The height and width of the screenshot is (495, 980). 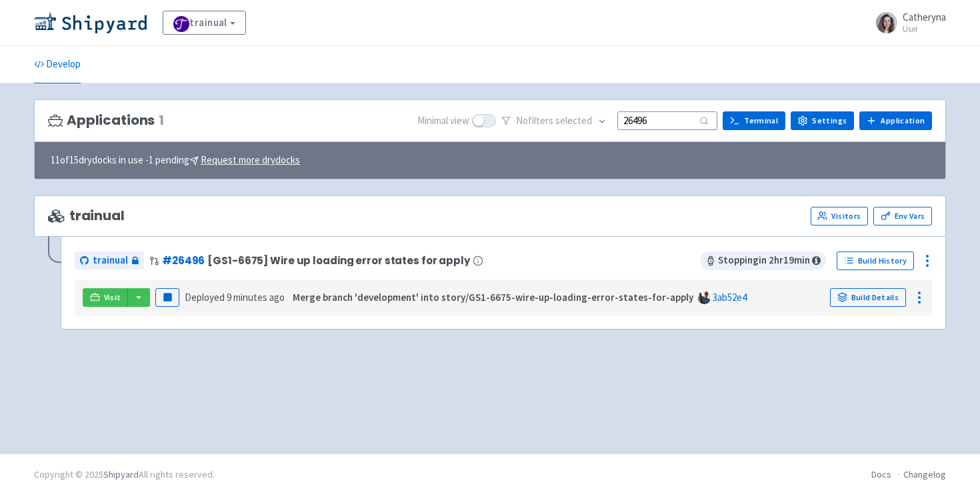 I want to click on a: Catheryna User, so click(x=907, y=23).